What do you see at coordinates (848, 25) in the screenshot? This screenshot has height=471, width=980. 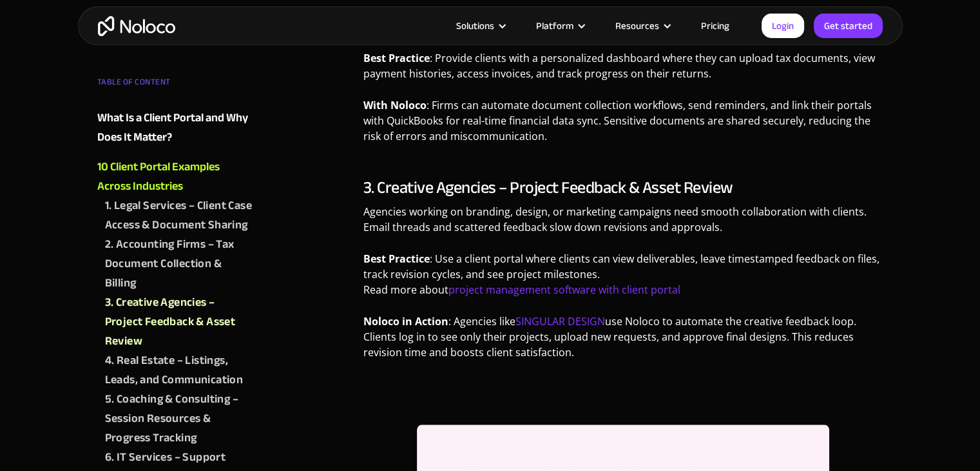 I see `a: Get started` at bounding box center [848, 25].